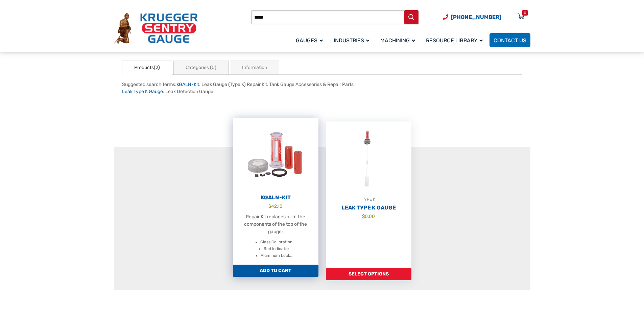 This screenshot has width=644, height=311. What do you see at coordinates (369, 216) in the screenshot?
I see `bdi: 0.00` at bounding box center [369, 216].